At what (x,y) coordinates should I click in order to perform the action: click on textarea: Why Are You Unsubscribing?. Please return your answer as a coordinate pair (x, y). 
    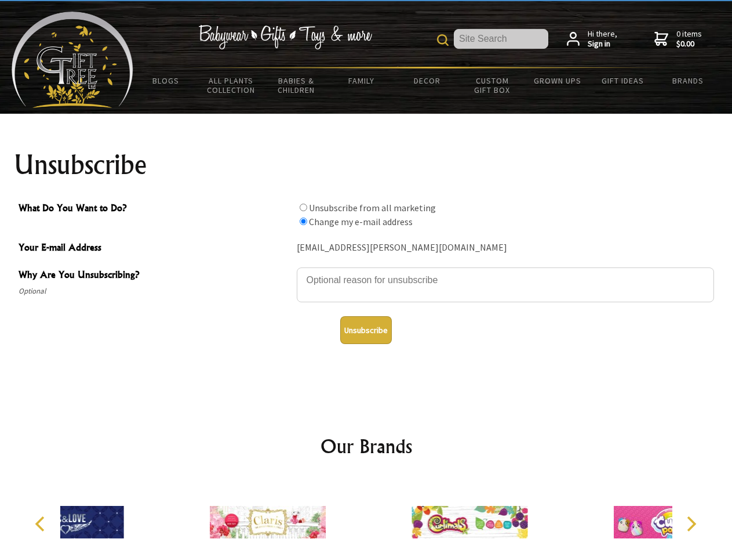
    Looking at the image, I should click on (506, 285).